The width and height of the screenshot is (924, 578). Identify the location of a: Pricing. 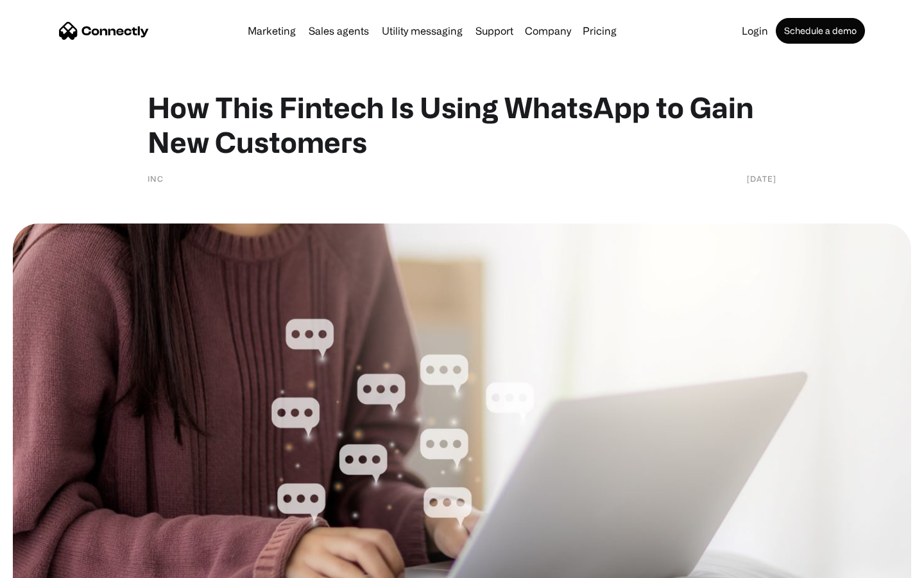
(599, 31).